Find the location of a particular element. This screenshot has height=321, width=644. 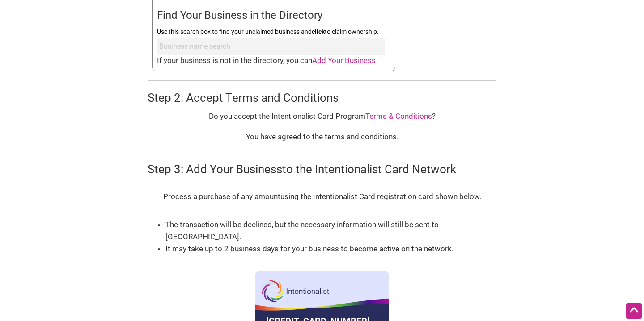

p: Process a purchase of any amount using the Intentionalist Card registration card shown below. is located at coordinates (322, 196).